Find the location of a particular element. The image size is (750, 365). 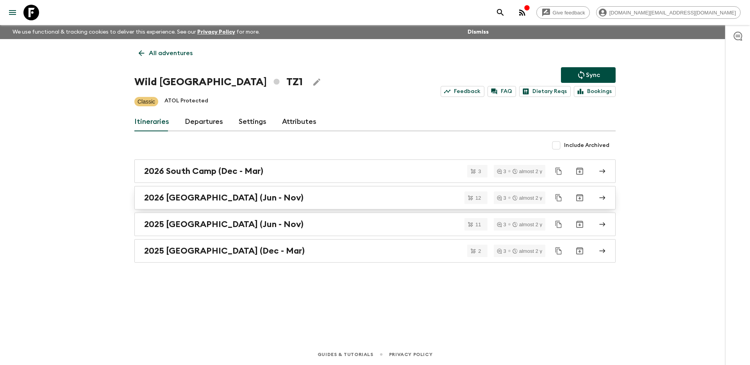

button: menu is located at coordinates (13, 13).